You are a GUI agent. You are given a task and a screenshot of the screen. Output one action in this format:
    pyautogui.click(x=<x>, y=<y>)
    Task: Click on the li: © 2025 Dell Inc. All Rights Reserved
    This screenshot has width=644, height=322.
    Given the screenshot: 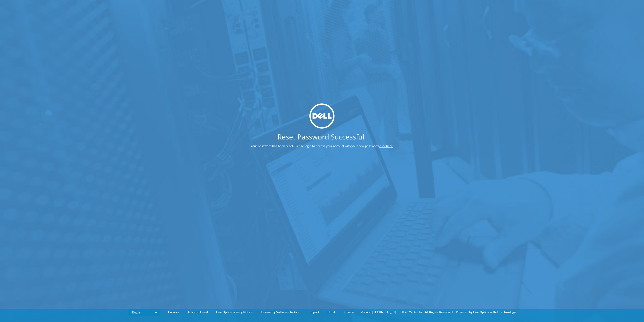 What is the action you would take?
    pyautogui.click(x=427, y=312)
    